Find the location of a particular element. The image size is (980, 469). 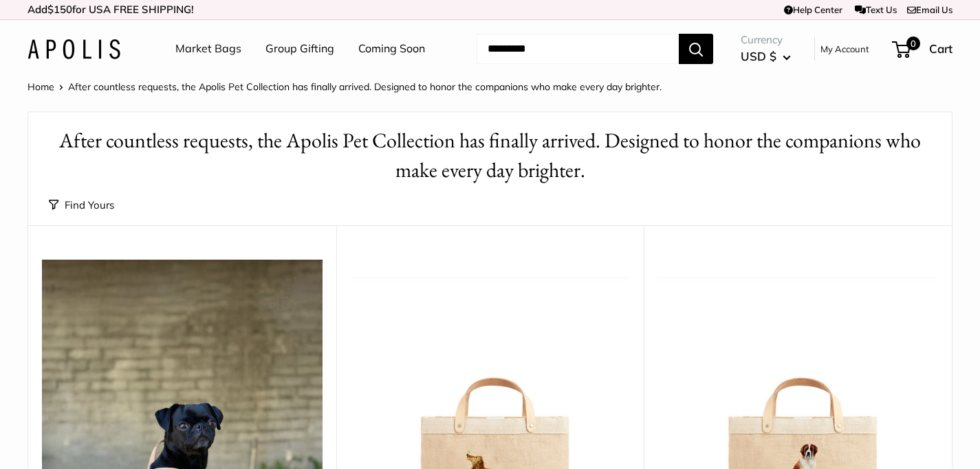

span: Currency is located at coordinates (765, 40).